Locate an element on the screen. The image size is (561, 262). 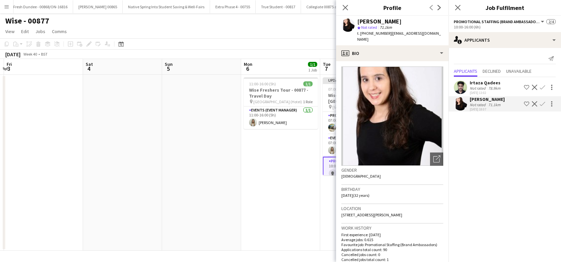
a: View is located at coordinates (10, 31).